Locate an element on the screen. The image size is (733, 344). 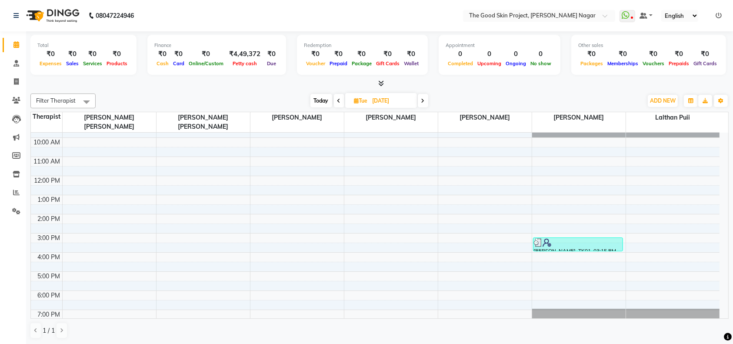
b: 08047224946 is located at coordinates (115, 16).